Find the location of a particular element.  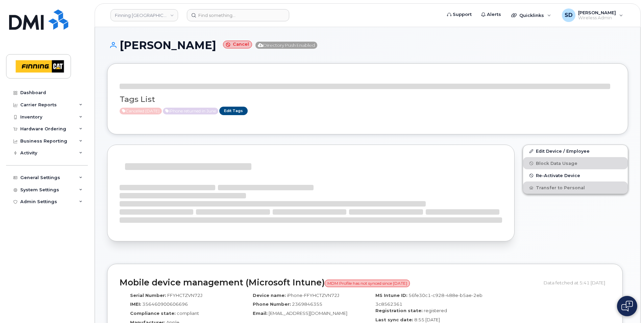

label: Email: is located at coordinates (261, 313).